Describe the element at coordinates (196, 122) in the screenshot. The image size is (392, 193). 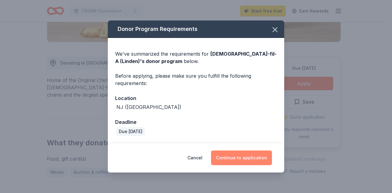
I see `div: Deadline` at that location.